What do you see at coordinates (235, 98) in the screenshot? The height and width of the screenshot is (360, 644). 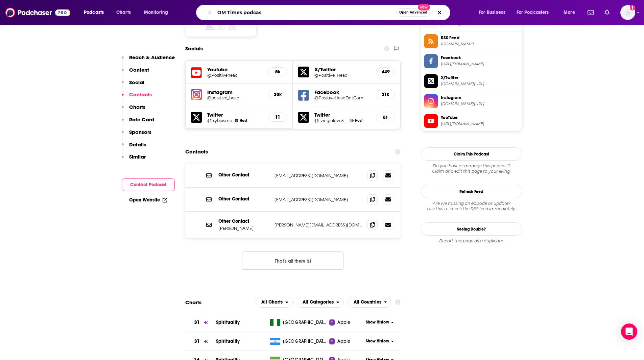 I see `h5: @positive_head` at bounding box center [235, 98].